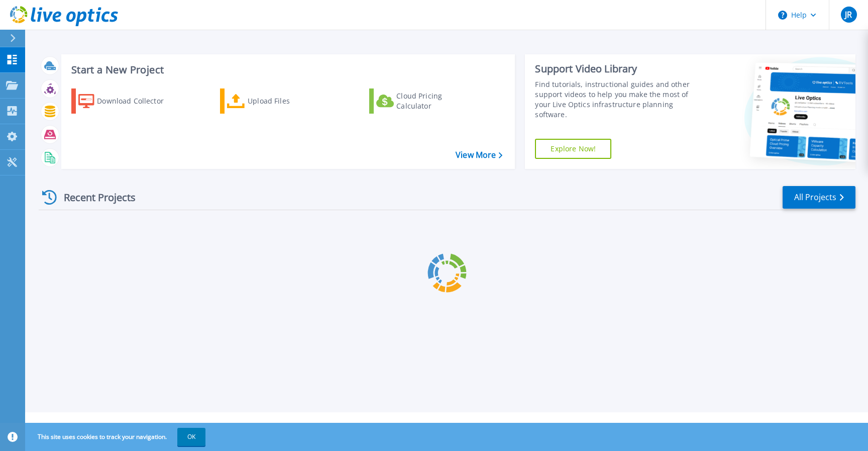 Image resolution: width=868 pixels, height=451 pixels. I want to click on span: JR, so click(848, 14).